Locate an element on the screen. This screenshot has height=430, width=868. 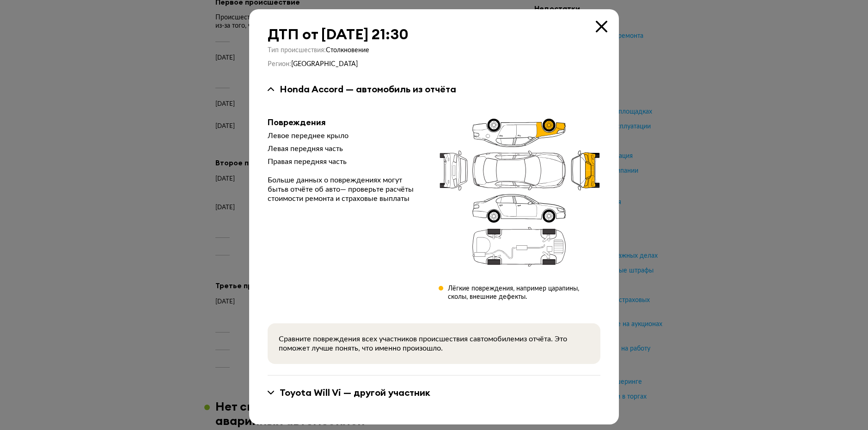
div: Сравните повреждения всех участников происшествия с автомобилем из отчёта. Это поможет лучше поня... is located at coordinates (434, 343).